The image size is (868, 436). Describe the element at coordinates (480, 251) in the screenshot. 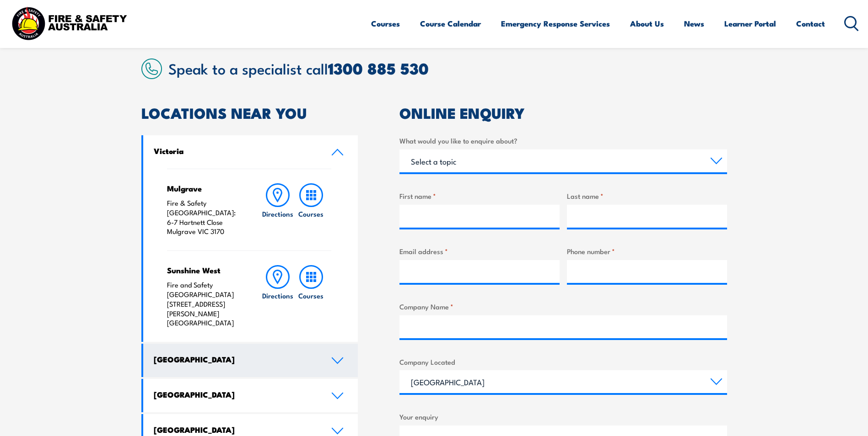

I see `label: Email address` at that location.